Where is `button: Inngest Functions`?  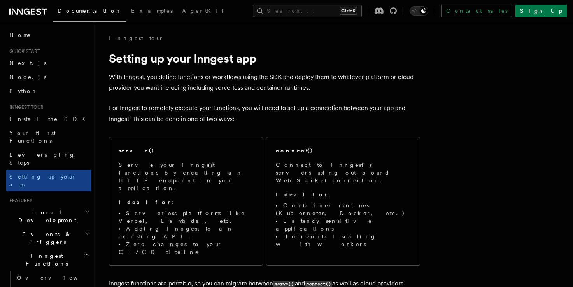
button: Inngest Functions is located at coordinates (49, 260).